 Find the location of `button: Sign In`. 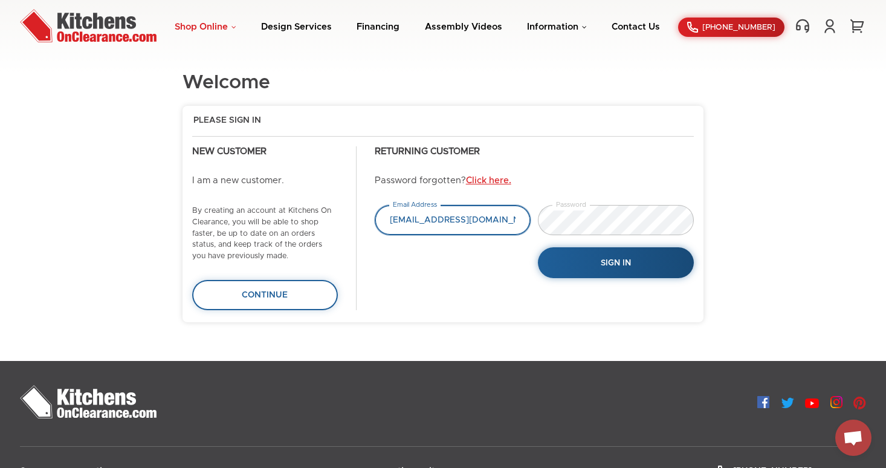

button: Sign In is located at coordinates (616, 262).